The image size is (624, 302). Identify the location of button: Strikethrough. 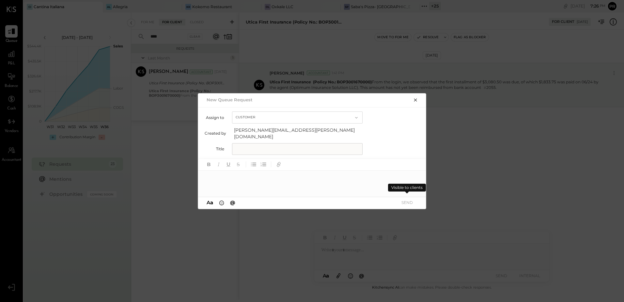
(238, 164).